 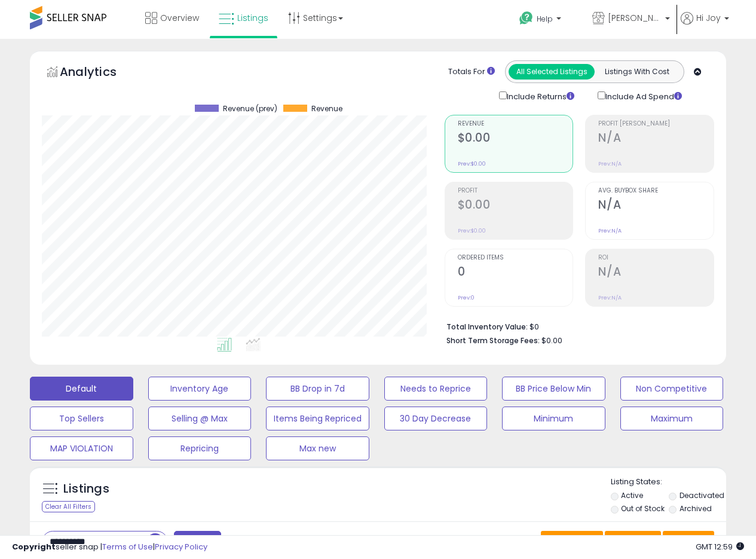 I want to click on button: All Selected Listings, so click(x=552, y=72).